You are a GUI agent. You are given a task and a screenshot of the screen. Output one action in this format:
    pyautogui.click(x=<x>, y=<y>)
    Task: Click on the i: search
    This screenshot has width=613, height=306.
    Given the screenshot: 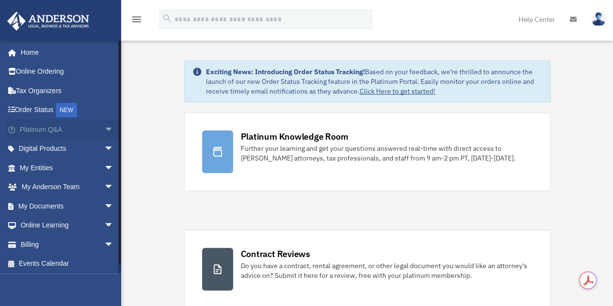 What is the action you would take?
    pyautogui.click(x=167, y=18)
    